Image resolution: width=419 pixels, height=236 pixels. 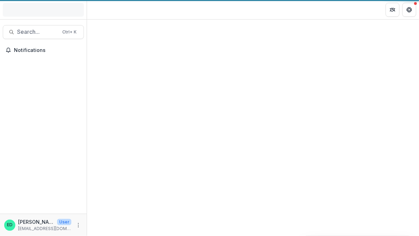 What do you see at coordinates (38, 32) in the screenshot?
I see `span: Search...` at bounding box center [38, 32].